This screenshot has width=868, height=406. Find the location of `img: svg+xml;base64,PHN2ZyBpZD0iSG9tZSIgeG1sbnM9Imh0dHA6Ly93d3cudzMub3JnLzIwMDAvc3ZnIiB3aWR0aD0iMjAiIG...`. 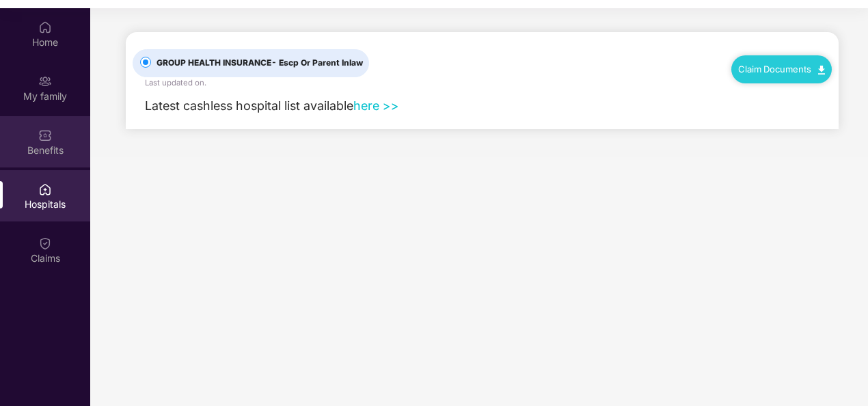

img: svg+xml;base64,PHN2ZyBpZD0iSG9tZSIgeG1sbnM9Imh0dHA6Ly93d3cudzMub3JnLzIwMDAvc3ZnIiB3aWR0aD0iMjAiIG... is located at coordinates (45, 28).